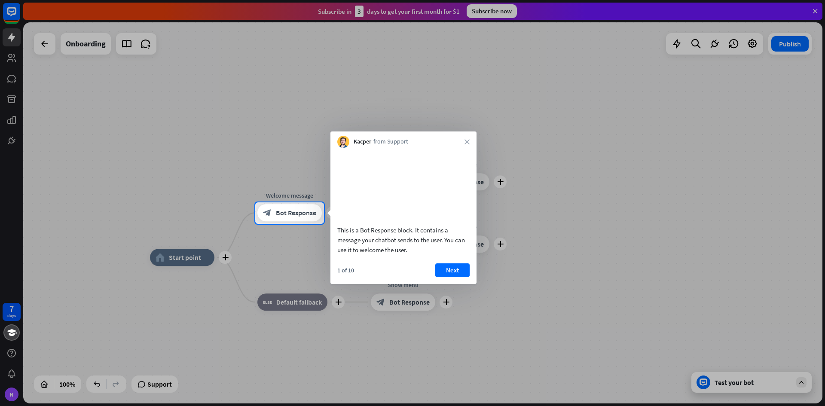 The width and height of the screenshot is (825, 406). What do you see at coordinates (403, 240) in the screenshot?
I see `div: This is a Bot Response block. It contains a message your chatbot sends to the user. You can use i...` at bounding box center [403, 240].